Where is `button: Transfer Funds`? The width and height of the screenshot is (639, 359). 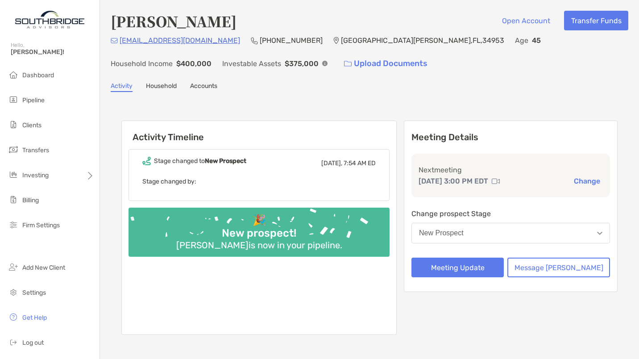 button: Transfer Funds is located at coordinates (596, 21).